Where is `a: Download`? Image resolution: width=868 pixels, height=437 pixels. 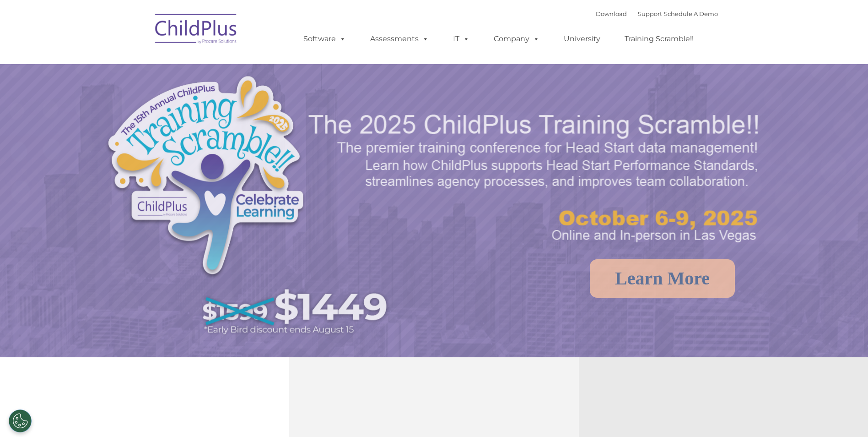
a: Download is located at coordinates (611, 14).